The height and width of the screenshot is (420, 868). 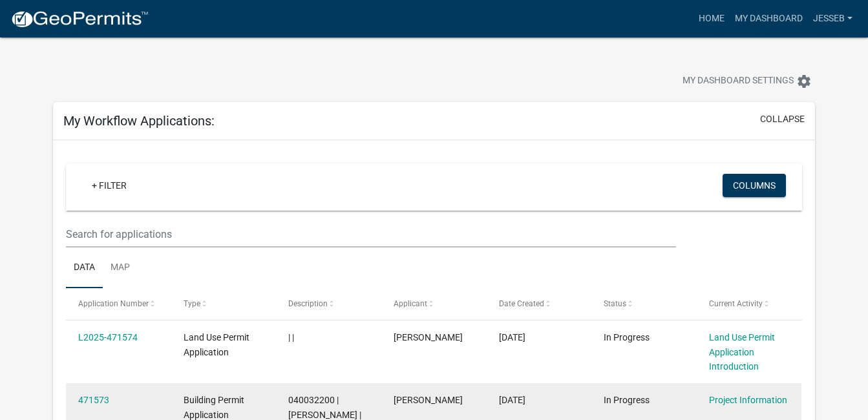 I want to click on datatable-header-cell: Type, so click(x=224, y=304).